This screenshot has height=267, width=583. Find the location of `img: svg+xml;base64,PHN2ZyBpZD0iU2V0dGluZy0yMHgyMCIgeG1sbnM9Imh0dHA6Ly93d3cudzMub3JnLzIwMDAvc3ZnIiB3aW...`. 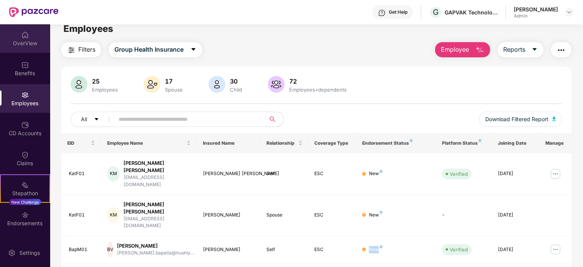

img: svg+xml;base64,PHN2ZyBpZD0iU2V0dGluZy0yMHgyMCIgeG1sbnM9Imh0dHA6Ly93d3cudzMub3JnLzIwMDAvc3ZnIiB3aW... is located at coordinates (12, 253).